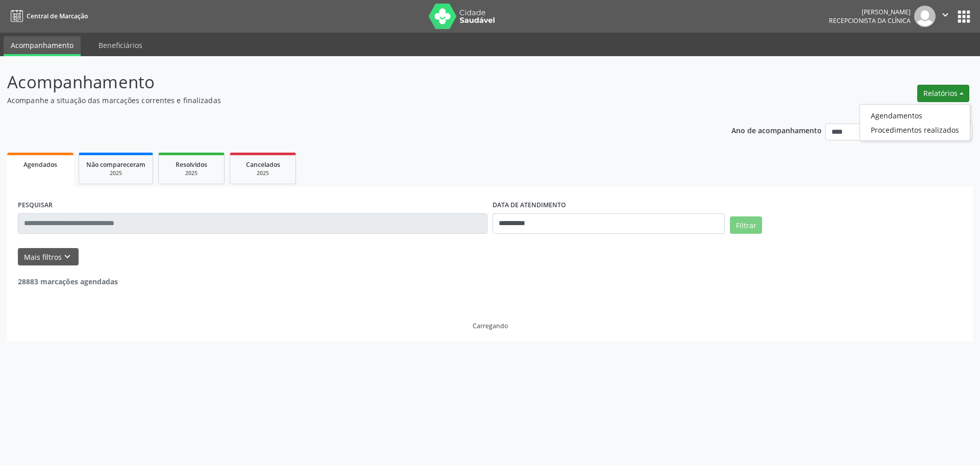  I want to click on p: Ano de acompanhamento, so click(777, 130).